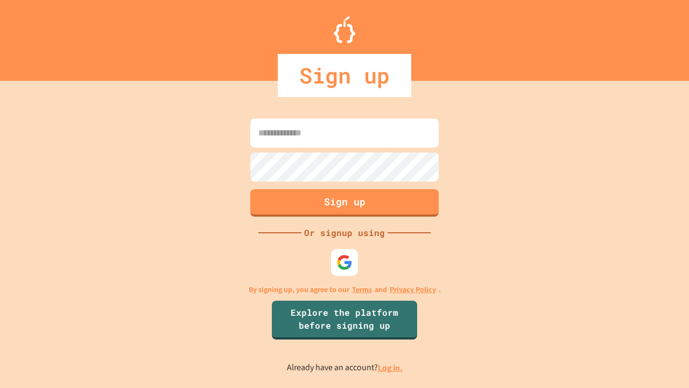 This screenshot has width=689, height=388. I want to click on a: Terms, so click(362, 289).